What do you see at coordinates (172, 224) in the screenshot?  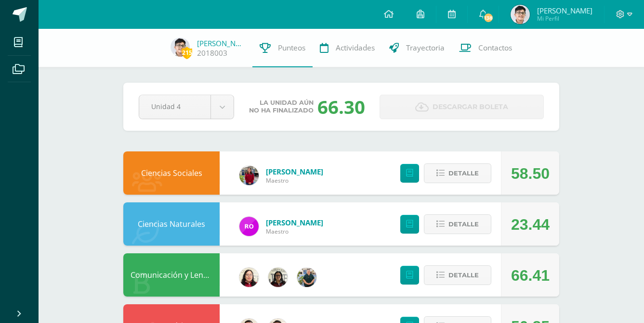 I see `div: Ciencias Naturales` at bounding box center [172, 224].